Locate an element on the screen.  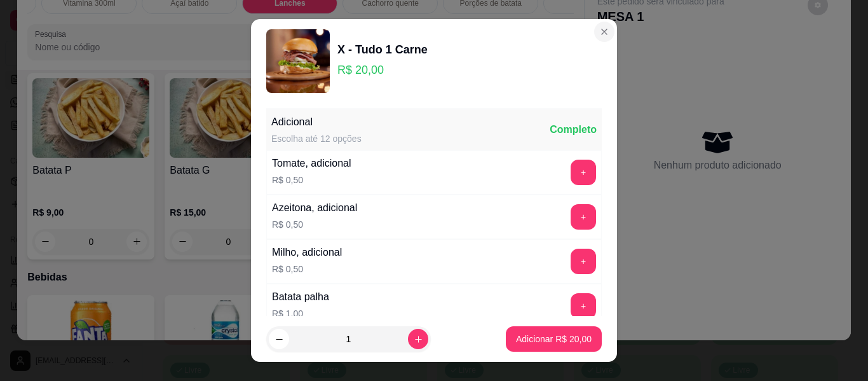
div: Milho, adicional is located at coordinates (307, 253).